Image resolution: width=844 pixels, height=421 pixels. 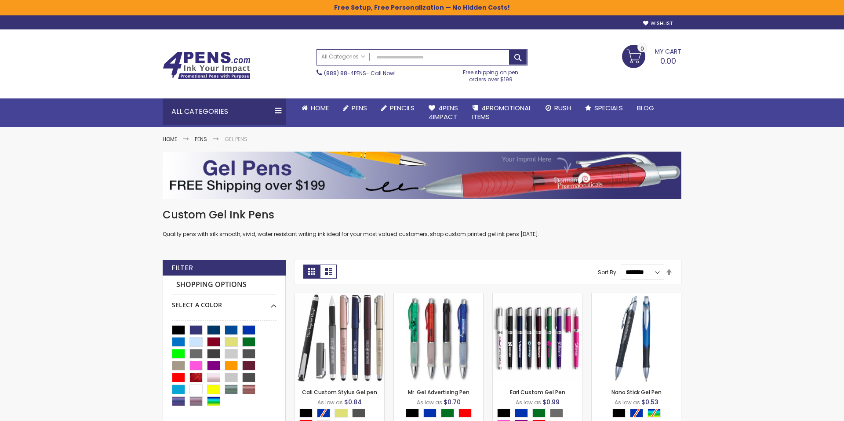 I want to click on a: Mr. Gel Advertising pen, so click(x=438, y=296).